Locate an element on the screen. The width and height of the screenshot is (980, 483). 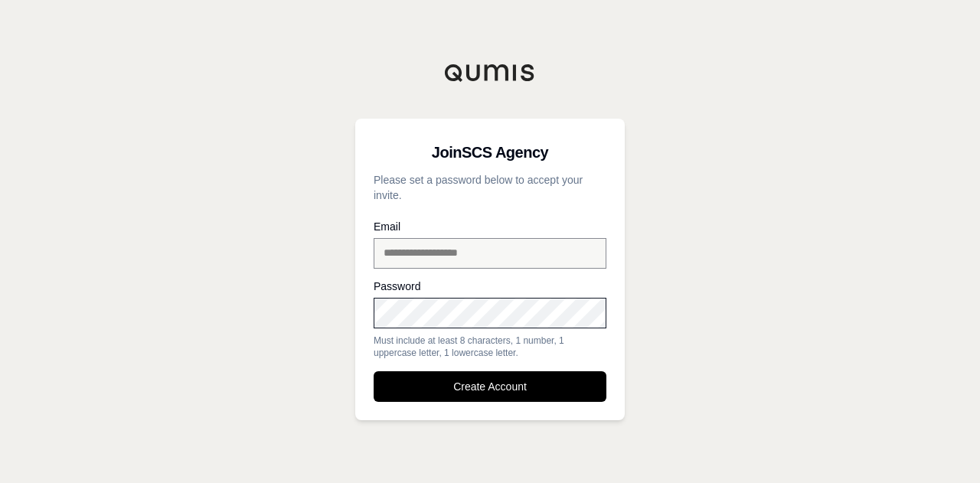
label: Email is located at coordinates (490, 227).